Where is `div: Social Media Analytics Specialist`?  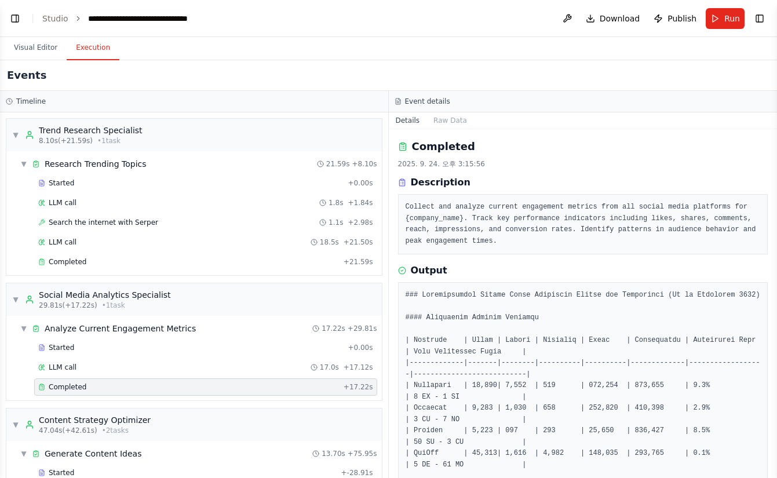 div: Social Media Analytics Specialist is located at coordinates (105, 295).